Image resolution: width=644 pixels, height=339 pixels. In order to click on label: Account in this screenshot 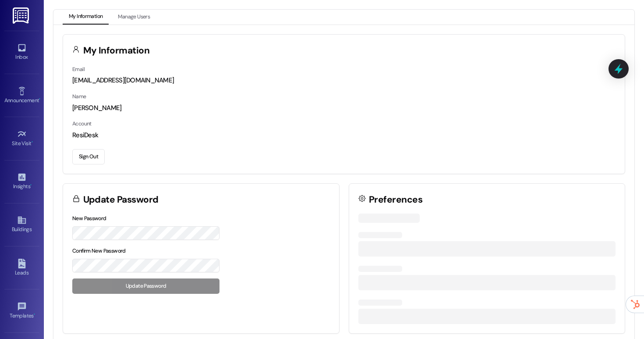, I will do `click(82, 124)`.